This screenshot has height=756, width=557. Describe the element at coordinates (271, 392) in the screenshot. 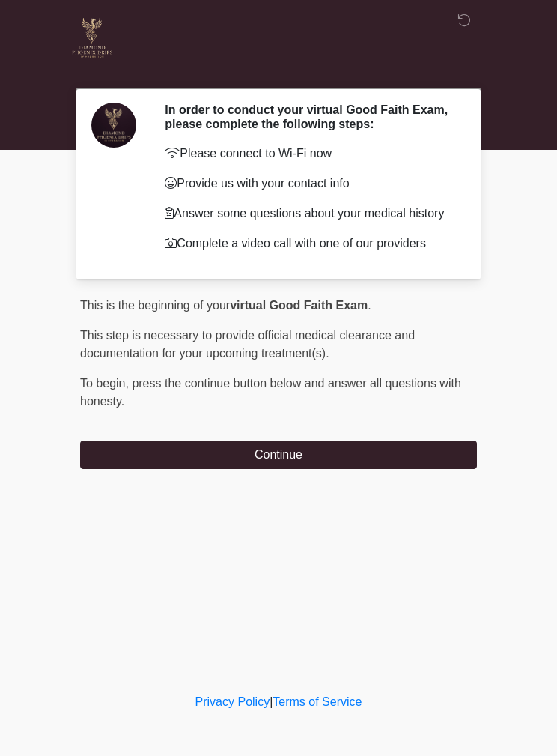

I see `span: press the continue button below and answer all questions with honesty.` at that location.